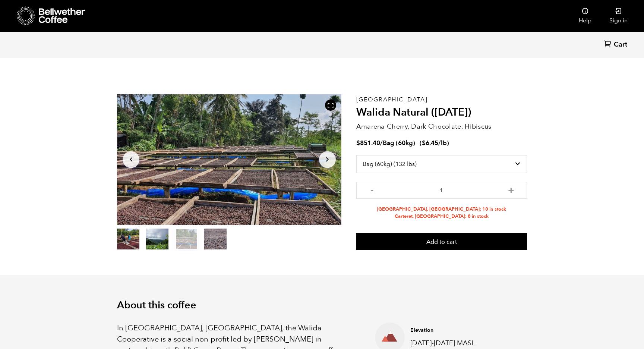 This screenshot has width=644, height=349. What do you see at coordinates (442, 143) in the screenshot?
I see `span: /lb` at bounding box center [442, 143].